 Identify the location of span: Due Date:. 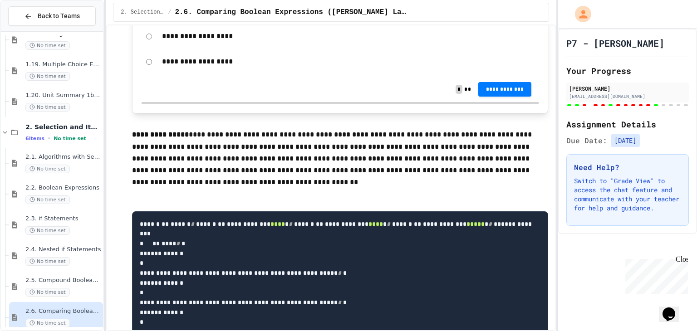
(586, 141).